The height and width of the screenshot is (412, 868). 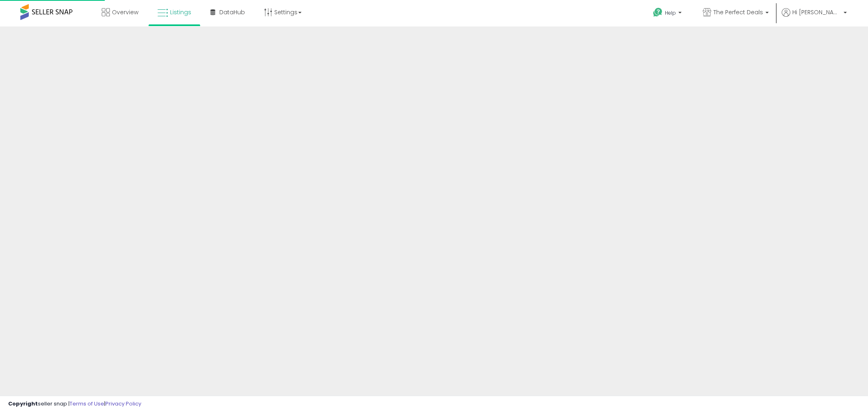 I want to click on a: Help, so click(x=668, y=14).